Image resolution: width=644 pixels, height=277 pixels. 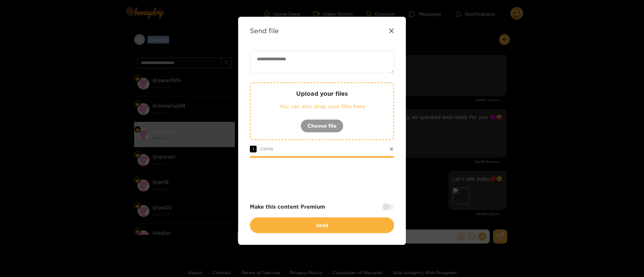 I want to click on span: 2.16 MB, so click(x=266, y=149).